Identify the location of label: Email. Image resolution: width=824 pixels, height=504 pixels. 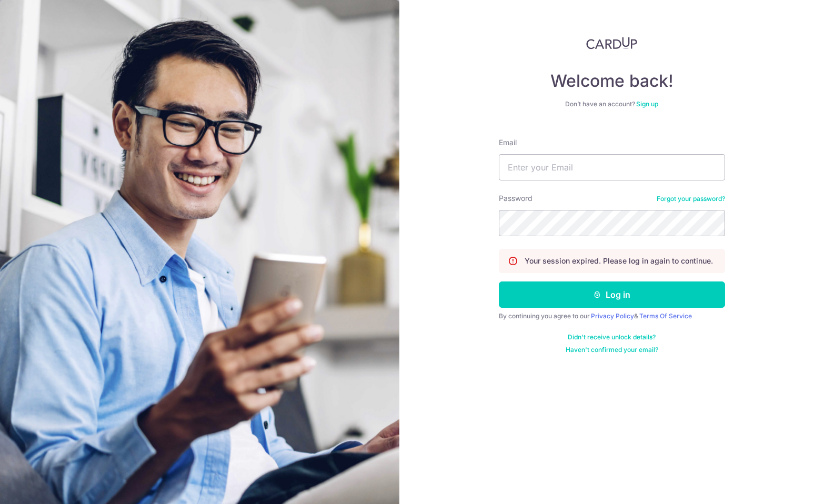
(508, 142).